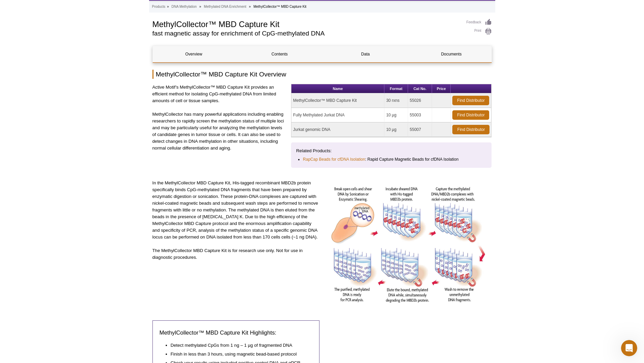  Describe the element at coordinates (338, 115) in the screenshot. I see `td: Fully Methylated Jurkat DNA` at that location.